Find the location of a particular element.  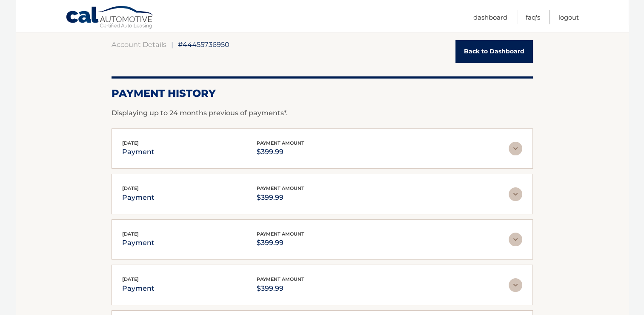

a: Logout is located at coordinates (568, 17).